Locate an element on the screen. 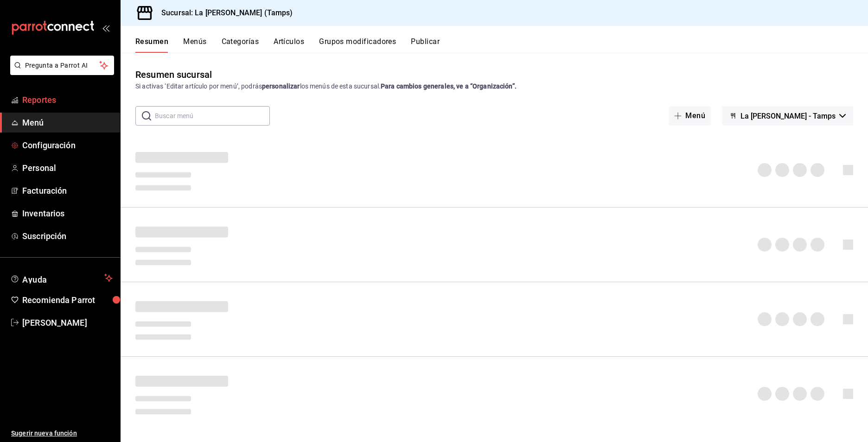 The width and height of the screenshot is (868, 442). span: Personal is located at coordinates (67, 168).